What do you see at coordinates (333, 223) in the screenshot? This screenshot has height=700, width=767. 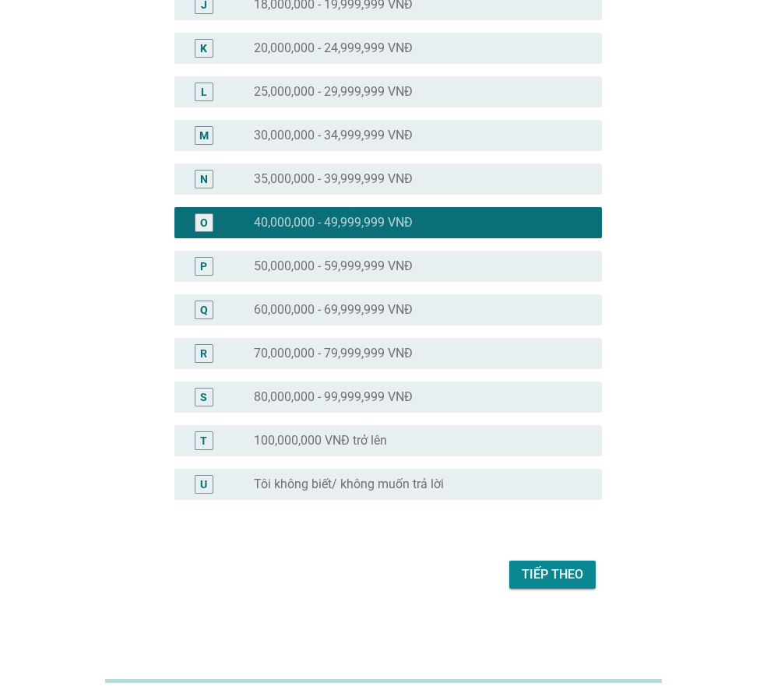 I see `label: 40,000,000 - 49,999,999 VNĐ` at bounding box center [333, 223].